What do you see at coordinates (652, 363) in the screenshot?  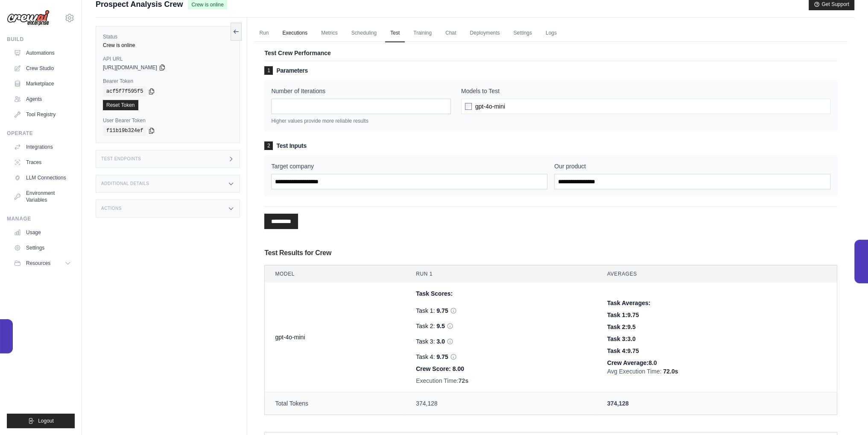 I see `span: 8.0` at bounding box center [652, 363].